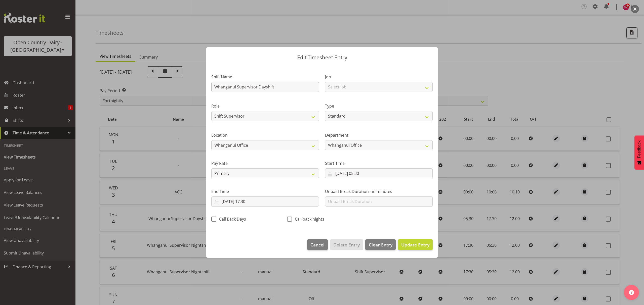 The width and height of the screenshot is (644, 305). Describe the element at coordinates (379, 135) in the screenshot. I see `label: Department` at that location.